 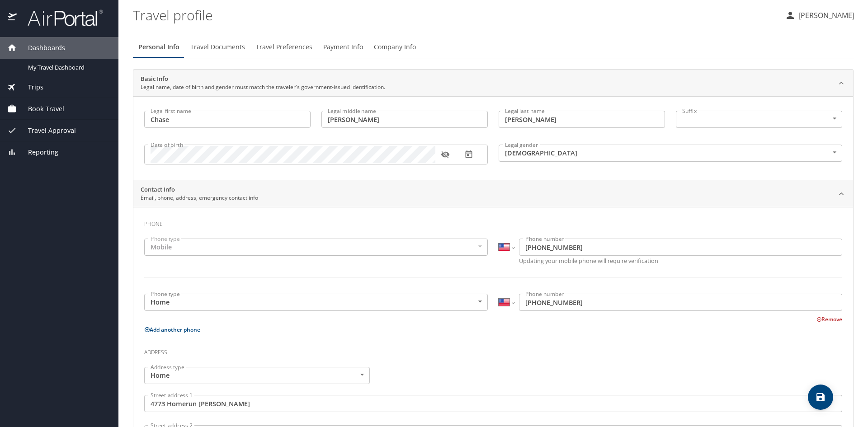 What do you see at coordinates (199, 190) in the screenshot?
I see `h2: Contact Info` at bounding box center [199, 190].